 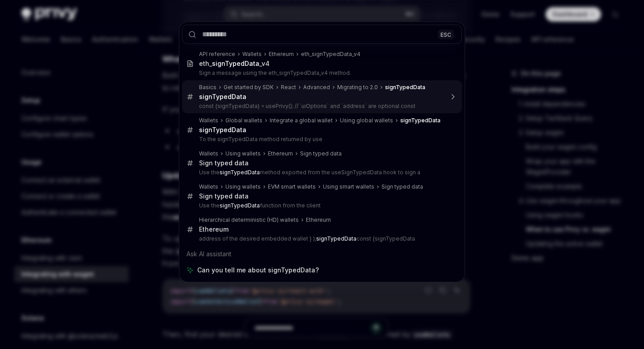 I want to click on p: address of the desired embedded wallet } ); const {signTypedData, so click(x=321, y=239).